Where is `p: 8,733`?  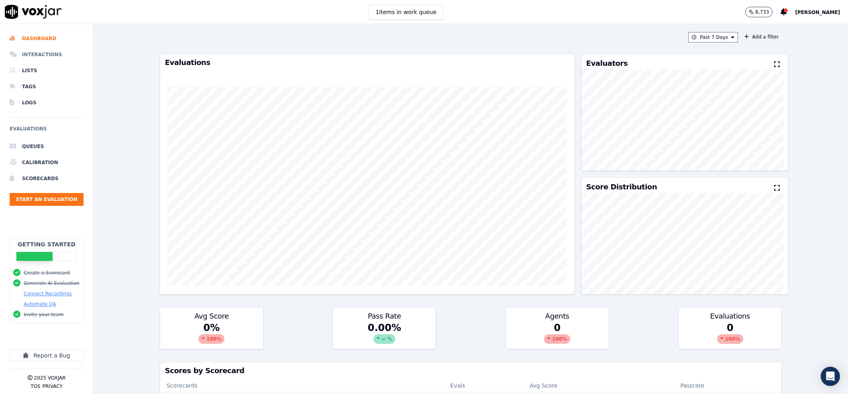
p: 8,733 is located at coordinates (762, 12).